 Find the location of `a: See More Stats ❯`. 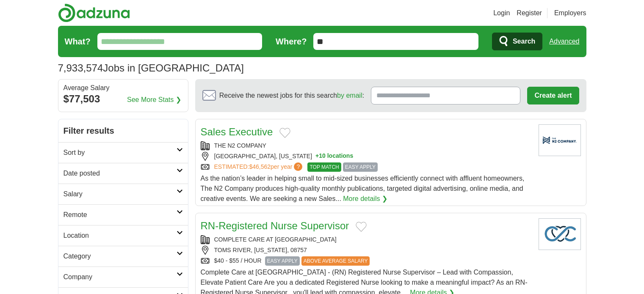

a: See More Stats ❯ is located at coordinates (154, 100).